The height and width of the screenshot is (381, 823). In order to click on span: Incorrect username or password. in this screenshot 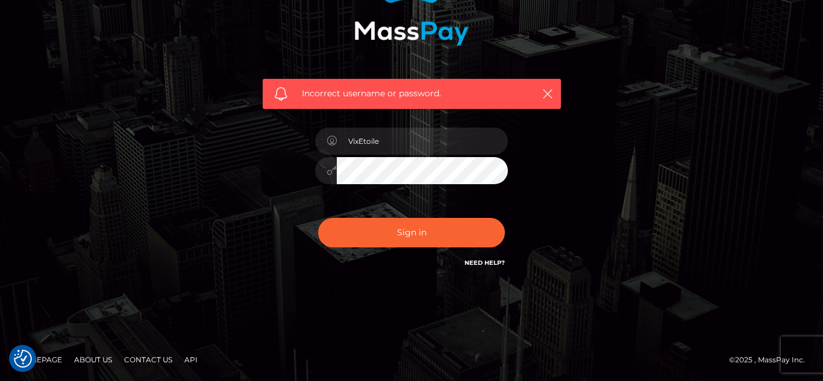, I will do `click(411, 93)`.